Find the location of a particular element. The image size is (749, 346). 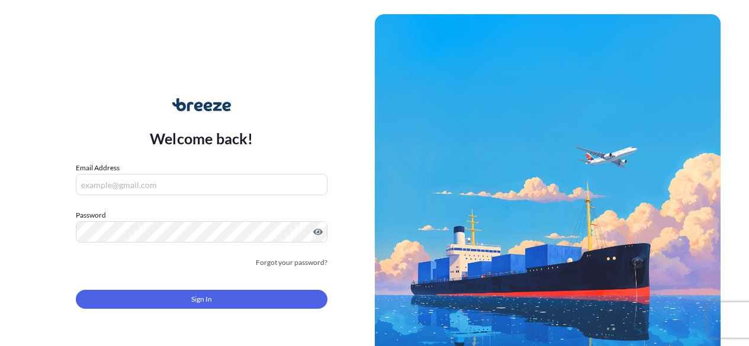

button: Show password is located at coordinates (318, 232).